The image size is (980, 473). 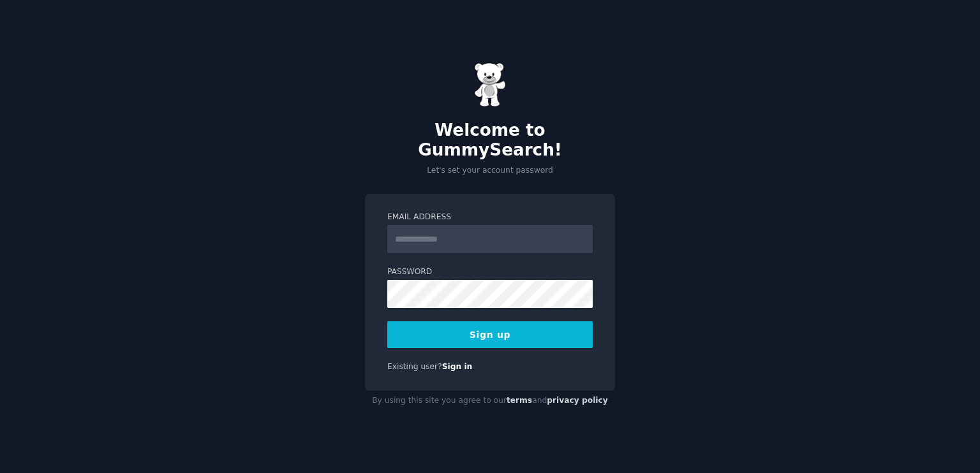 What do you see at coordinates (490, 171) in the screenshot?
I see `p: Let's set your account password` at bounding box center [490, 171].